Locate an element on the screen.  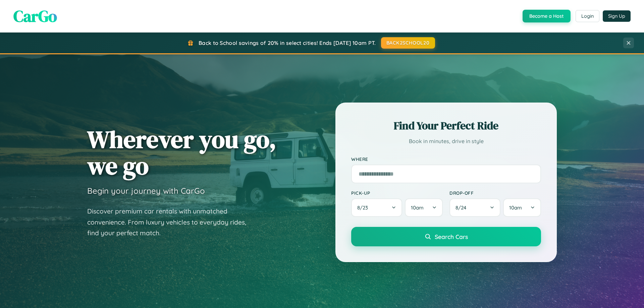
span: 8 / 23 is located at coordinates (364, 207).